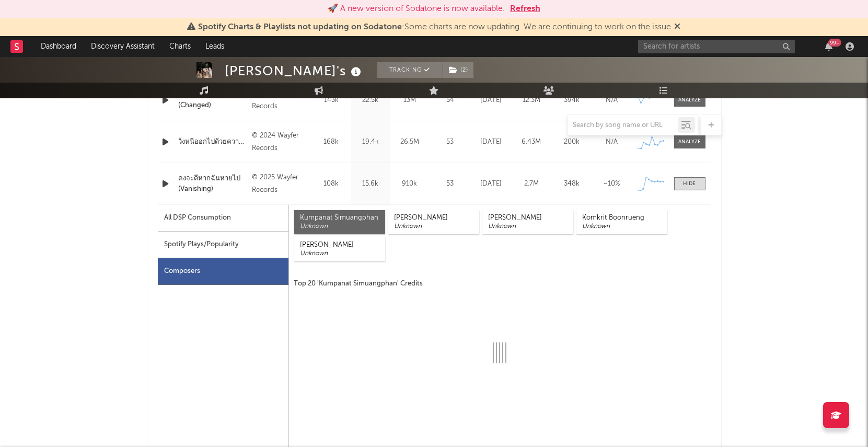  What do you see at coordinates (416, 9) in the screenshot?
I see `div: 🚀 A new version of Sodatone is now available.` at bounding box center [416, 9].